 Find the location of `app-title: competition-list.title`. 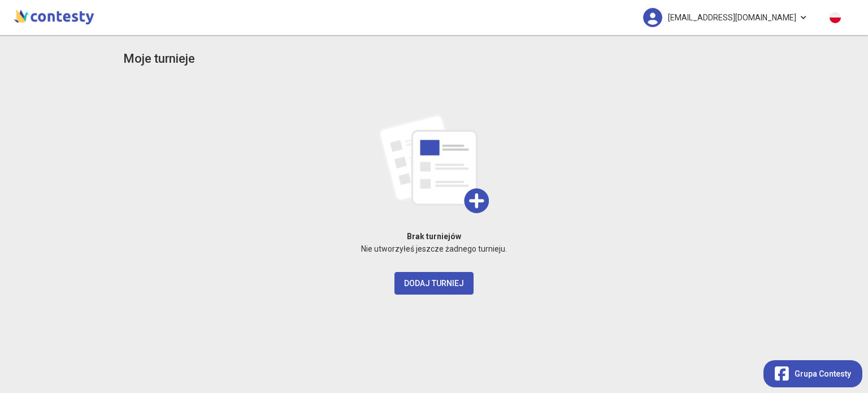

app-title: competition-list.title is located at coordinates (159, 59).